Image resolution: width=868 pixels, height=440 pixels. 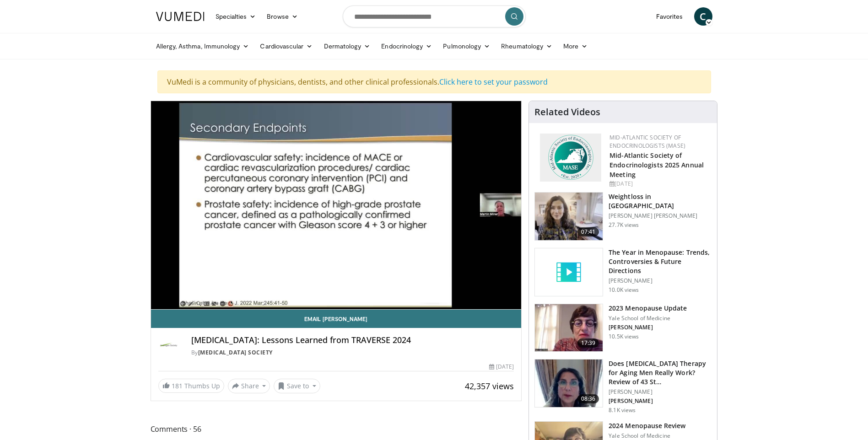 What do you see at coordinates (571, 157) in the screenshot?
I see `img: f382488c-070d-4809-84b7-f09b370f5972.png.150x105_q85_autocrop_double_scale_upscale_version-0.2.png` at bounding box center [571, 157].